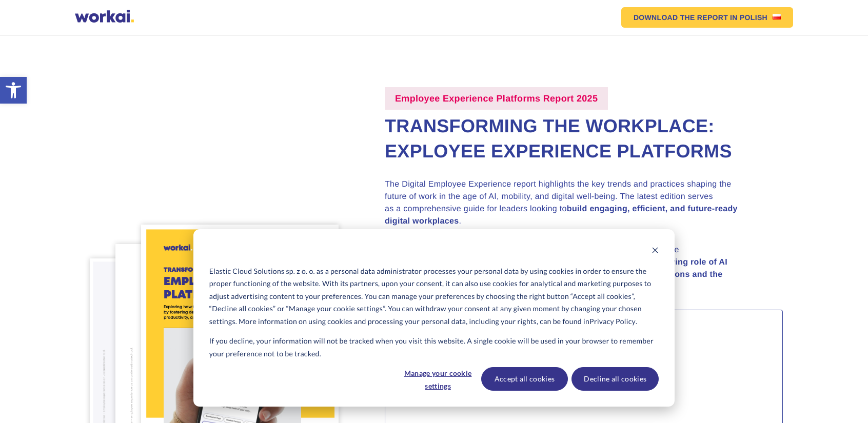  I want to click on p: Elastic Cloud Solutions sp. z o. o. as a personal data administrator processes your personal data..., so click(434, 296).